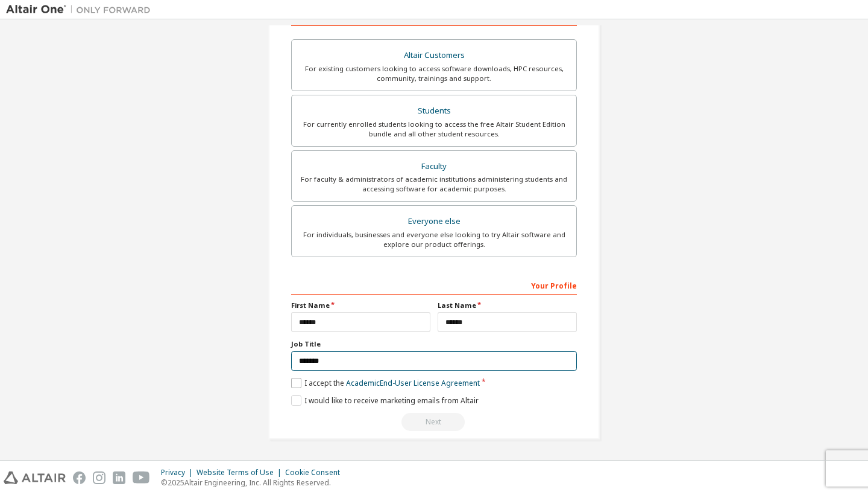  What do you see at coordinates (178, 472) in the screenshot?
I see `div: Privacy` at bounding box center [178, 472].